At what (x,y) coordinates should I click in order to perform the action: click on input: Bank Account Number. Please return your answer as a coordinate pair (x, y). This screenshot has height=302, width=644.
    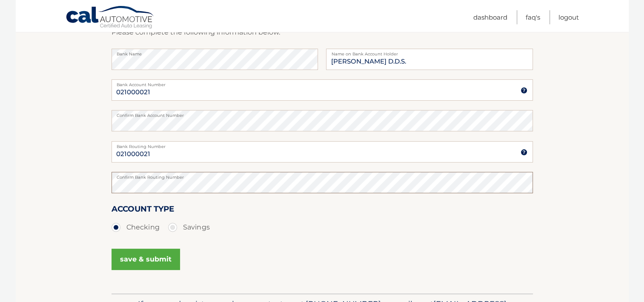
    Looking at the image, I should click on (322, 90).